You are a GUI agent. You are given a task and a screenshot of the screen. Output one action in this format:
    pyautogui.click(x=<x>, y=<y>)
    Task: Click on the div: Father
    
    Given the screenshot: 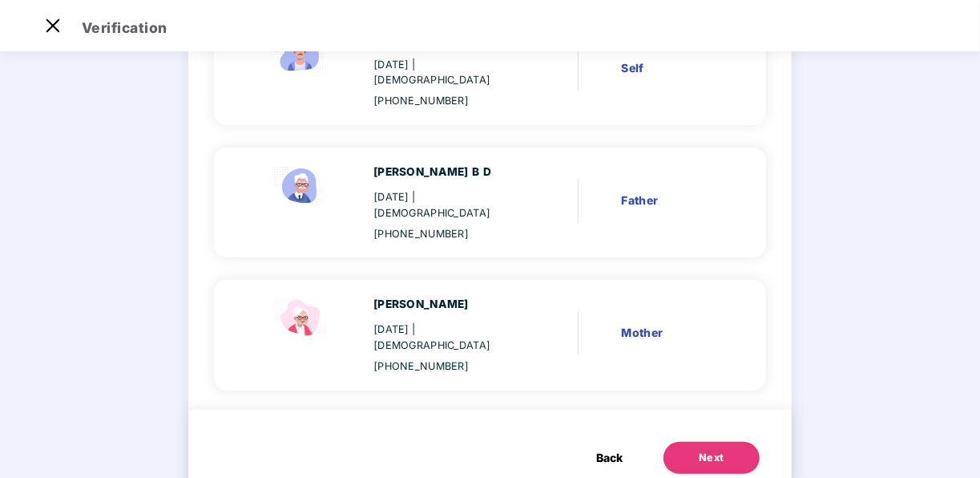 What is the action you would take?
    pyautogui.click(x=671, y=200)
    